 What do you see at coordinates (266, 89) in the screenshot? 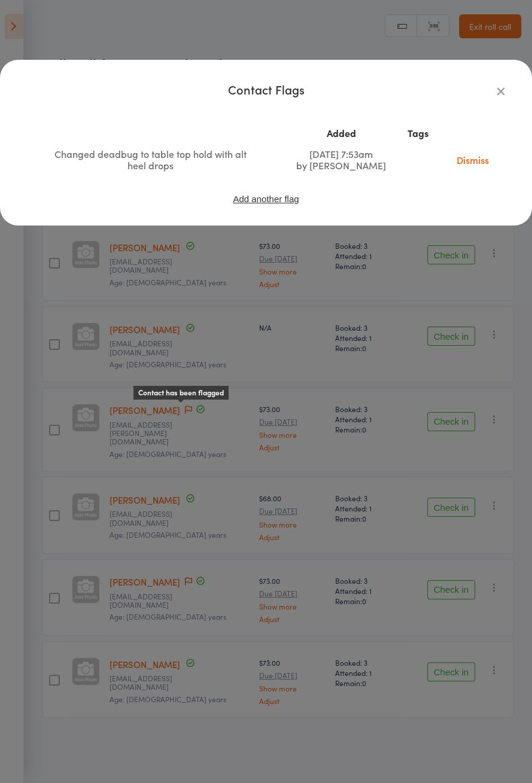
I see `div: Contact Flags` at bounding box center [266, 89].